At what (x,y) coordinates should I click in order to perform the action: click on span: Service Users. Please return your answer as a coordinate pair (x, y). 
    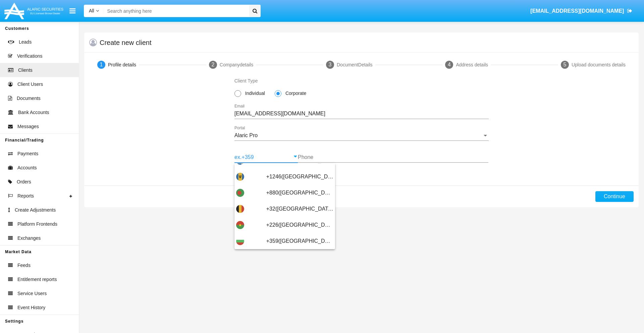
    Looking at the image, I should click on (32, 293).